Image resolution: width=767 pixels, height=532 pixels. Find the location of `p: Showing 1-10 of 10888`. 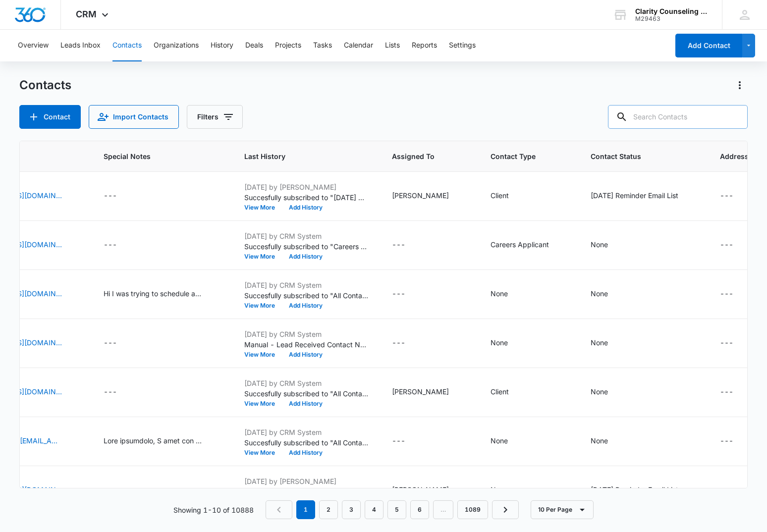

p: Showing 1-10 of 10888 is located at coordinates (214, 510).